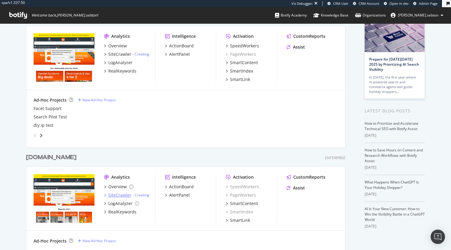 This screenshot has width=451, height=250. What do you see at coordinates (47, 109) in the screenshot?
I see `a: Facet Support` at bounding box center [47, 109].